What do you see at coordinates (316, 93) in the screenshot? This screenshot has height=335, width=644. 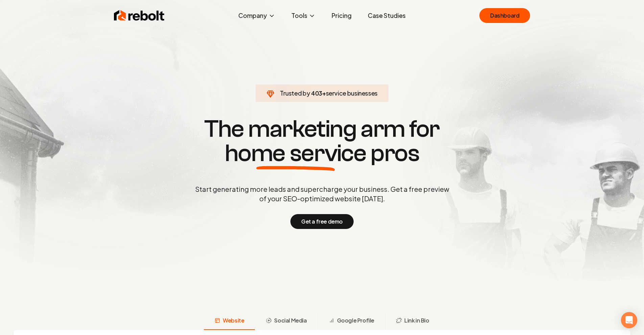 I see `span: 403` at bounding box center [316, 93].